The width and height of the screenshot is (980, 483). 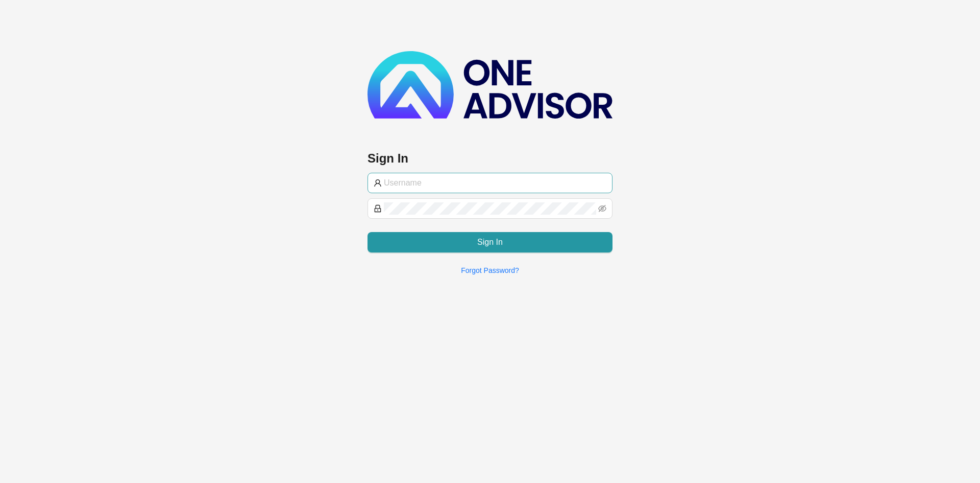 What do you see at coordinates (378, 208) in the screenshot?
I see `span: lock` at bounding box center [378, 208].